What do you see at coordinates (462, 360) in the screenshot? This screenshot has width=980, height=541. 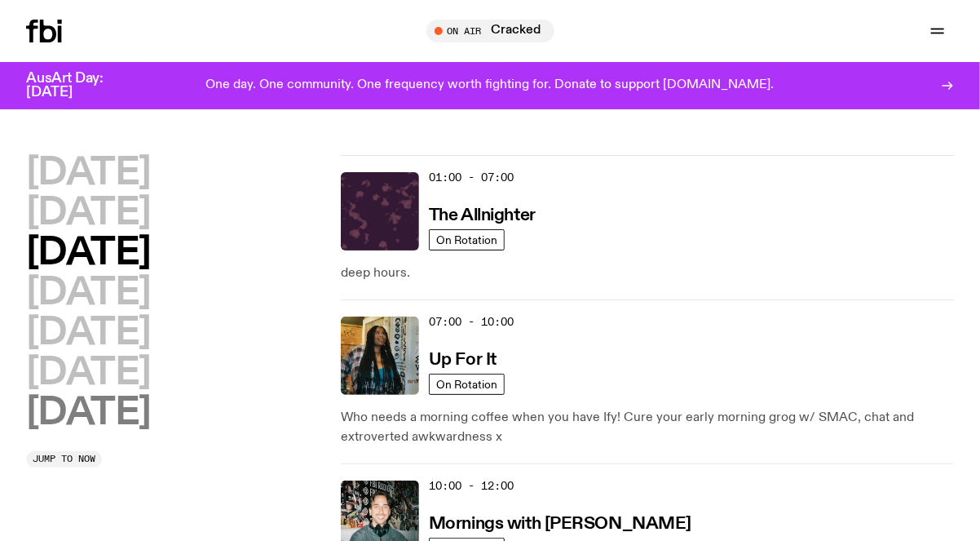 I see `h3: Up For It` at bounding box center [462, 360].